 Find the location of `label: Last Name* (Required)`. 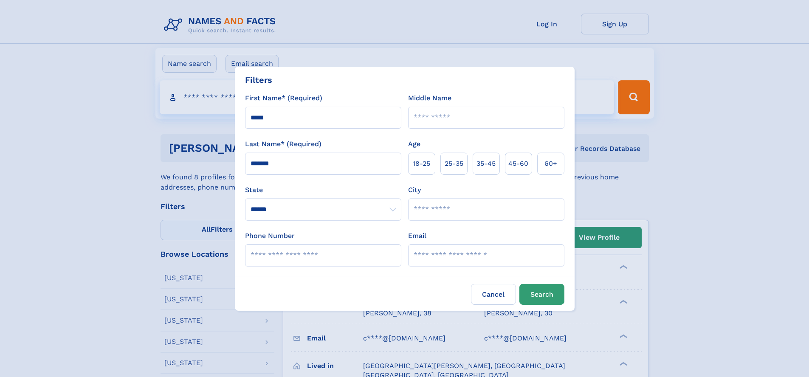

label: Last Name* (Required) is located at coordinates (283, 144).